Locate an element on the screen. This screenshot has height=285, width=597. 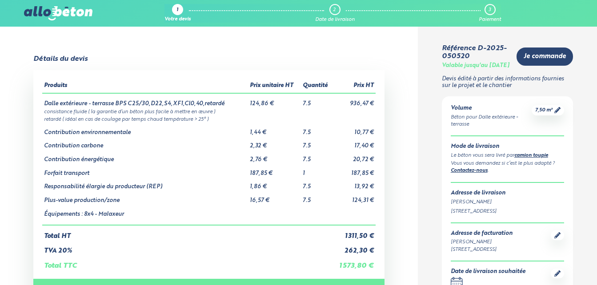
a: 3 Paiement is located at coordinates (490, 13).